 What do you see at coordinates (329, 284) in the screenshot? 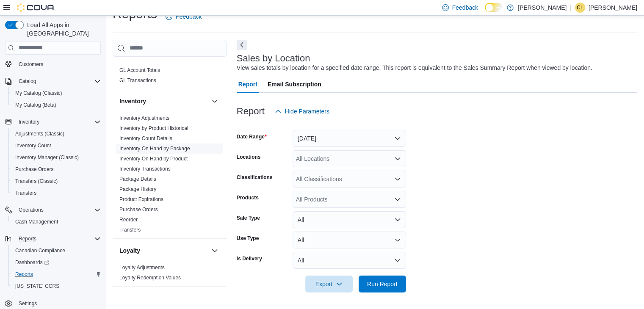
I see `span: Export` at bounding box center [329, 284].